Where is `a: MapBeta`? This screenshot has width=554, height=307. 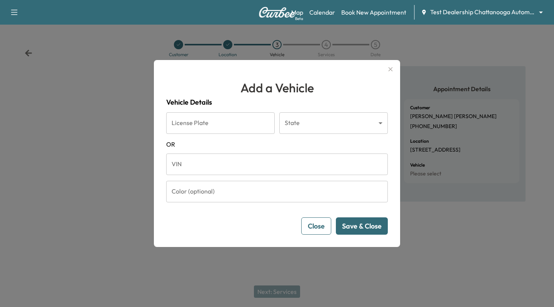
a: MapBeta is located at coordinates (297, 12).